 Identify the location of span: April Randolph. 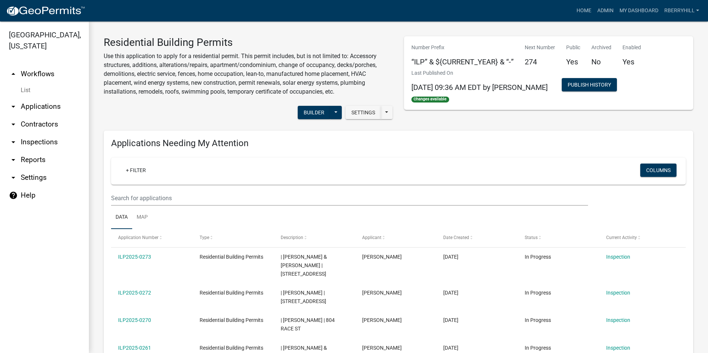
(382, 320).